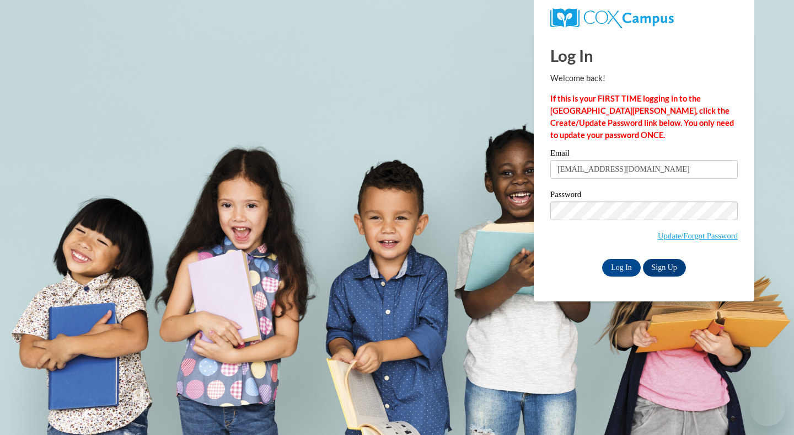 The height and width of the screenshot is (435, 794). What do you see at coordinates (644, 55) in the screenshot?
I see `h1: Log In` at bounding box center [644, 55].